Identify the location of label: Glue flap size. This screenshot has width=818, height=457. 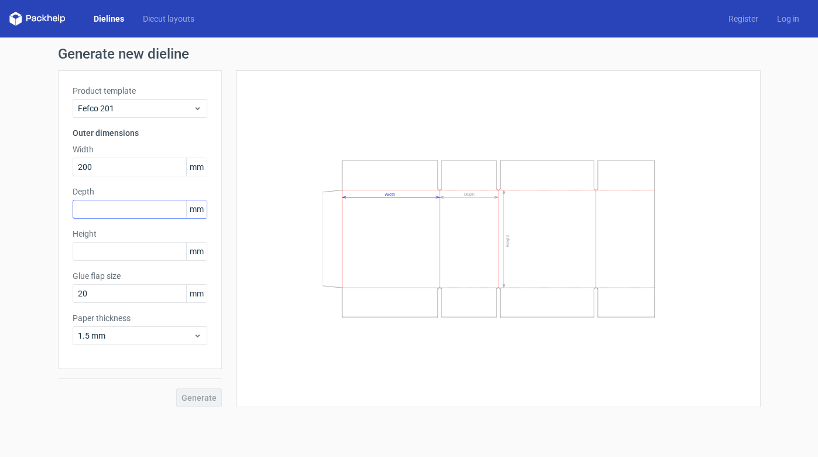
(140, 276).